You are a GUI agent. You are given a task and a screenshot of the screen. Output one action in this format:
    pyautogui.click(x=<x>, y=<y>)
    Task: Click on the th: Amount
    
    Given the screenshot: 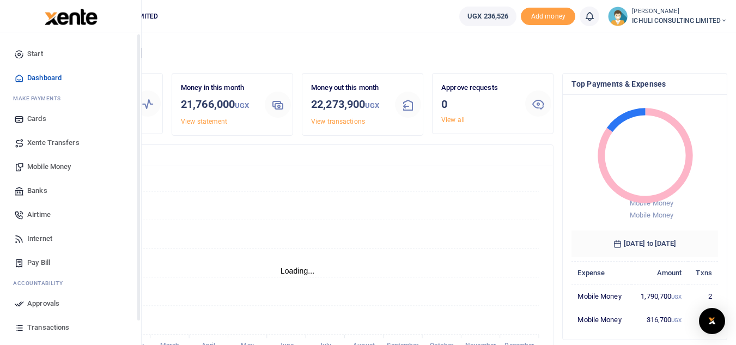 What is the action you would take?
    pyautogui.click(x=660, y=272)
    